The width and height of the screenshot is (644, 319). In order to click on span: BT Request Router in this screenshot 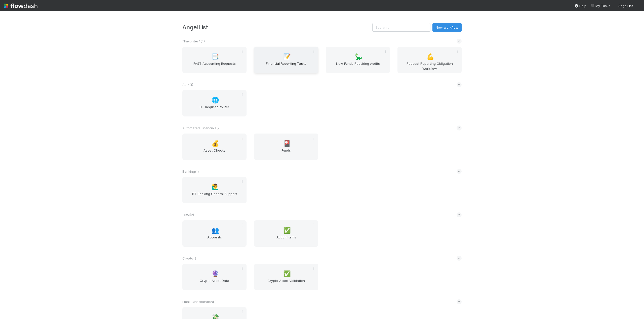, I will do `click(214, 110)`.